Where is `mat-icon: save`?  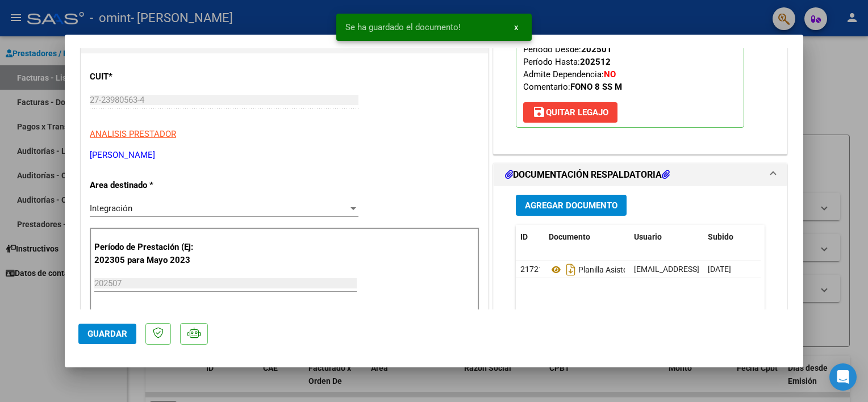 mat-icon: save is located at coordinates (539, 112).